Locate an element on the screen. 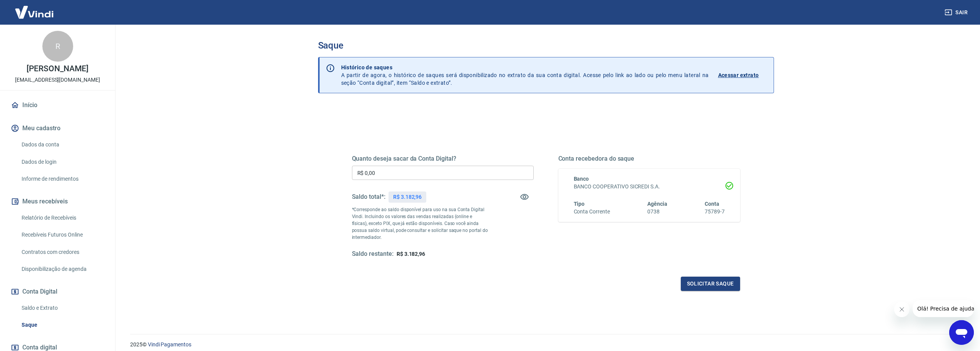 This screenshot has width=980, height=351. a: Recebíveis Futuros Online is located at coordinates (62, 234).